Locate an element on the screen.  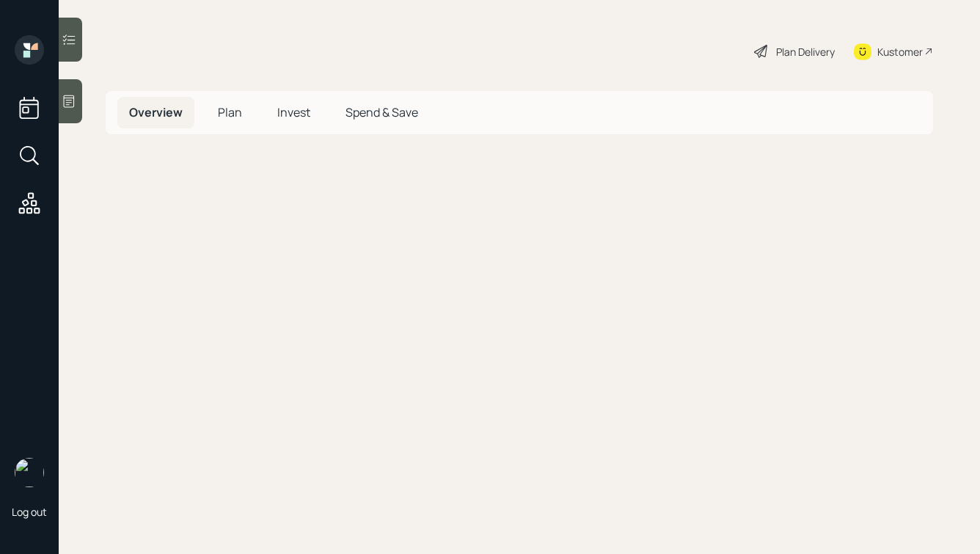
div: Log out is located at coordinates (29, 511).